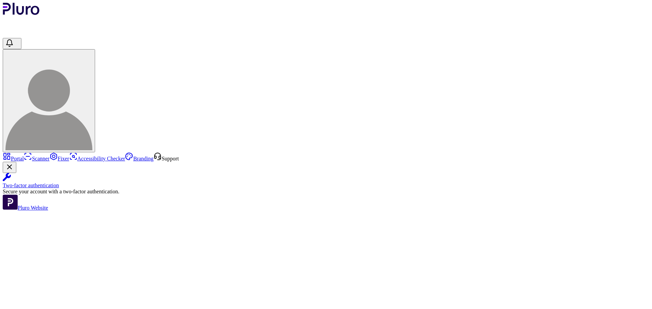 This screenshot has height=309, width=652. What do you see at coordinates (59, 159) in the screenshot?
I see `a: Fixer` at bounding box center [59, 159].